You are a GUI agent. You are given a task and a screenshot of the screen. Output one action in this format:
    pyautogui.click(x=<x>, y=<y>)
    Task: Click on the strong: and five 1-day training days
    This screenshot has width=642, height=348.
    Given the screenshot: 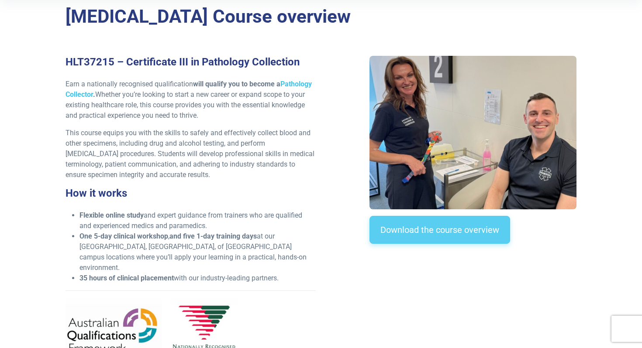 What is the action you would take?
    pyautogui.click(x=213, y=236)
    